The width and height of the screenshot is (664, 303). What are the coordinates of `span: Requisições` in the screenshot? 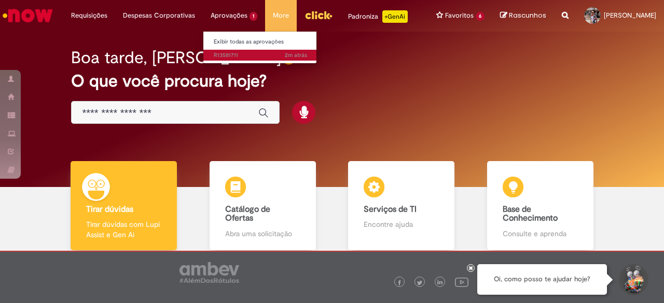 It's located at (89, 16).